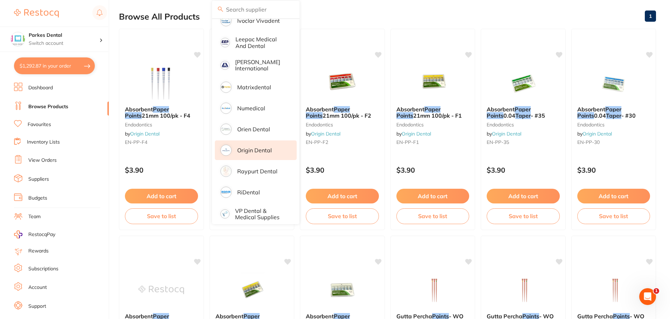 The height and width of the screenshot is (319, 670). Describe the element at coordinates (257, 171) in the screenshot. I see `p: Raypurt Dental` at that location.